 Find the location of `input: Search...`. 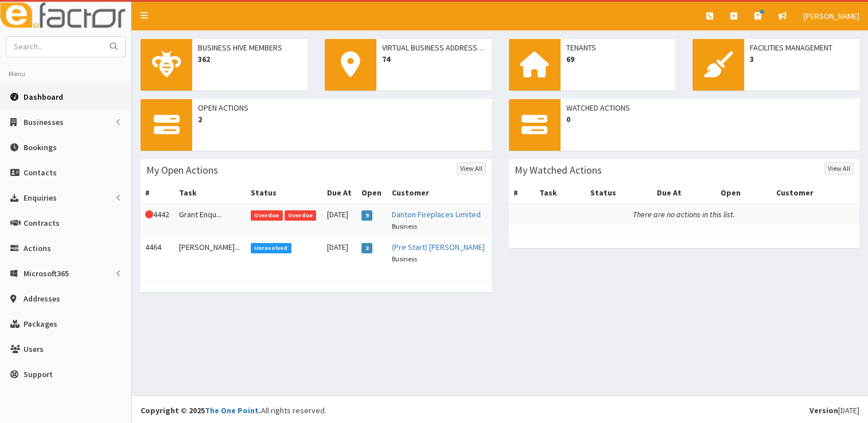

input: Search... is located at coordinates (55, 47).